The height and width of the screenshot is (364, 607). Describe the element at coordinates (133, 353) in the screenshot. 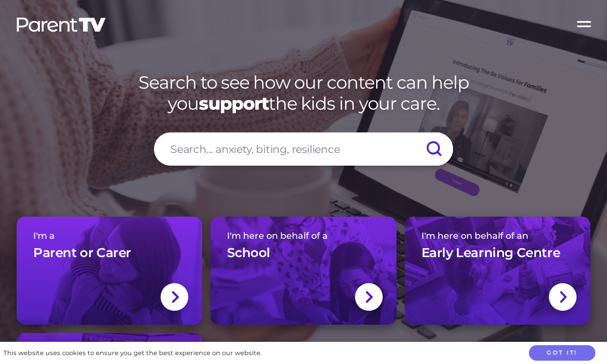

I see `div: This website uses cookies to ensure you get the best experience on our website.` at that location.